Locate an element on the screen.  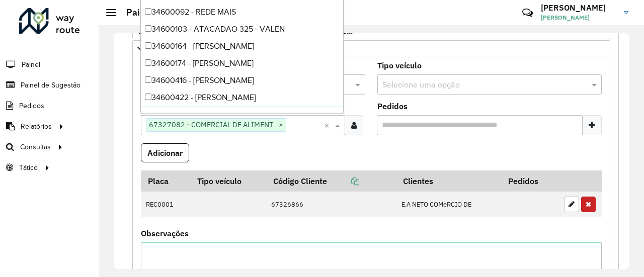
td: 67326866 is located at coordinates (331, 205).